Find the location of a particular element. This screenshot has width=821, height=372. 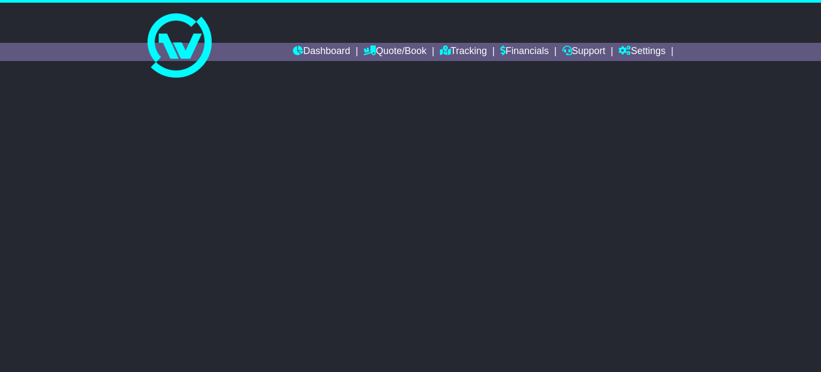

a: Dashboard is located at coordinates (321, 52).